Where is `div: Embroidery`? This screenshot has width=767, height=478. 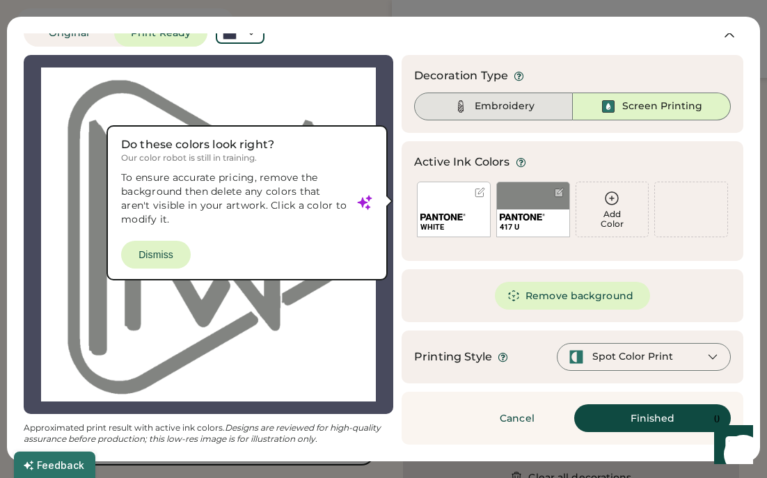
div: Embroidery is located at coordinates (504, 106).